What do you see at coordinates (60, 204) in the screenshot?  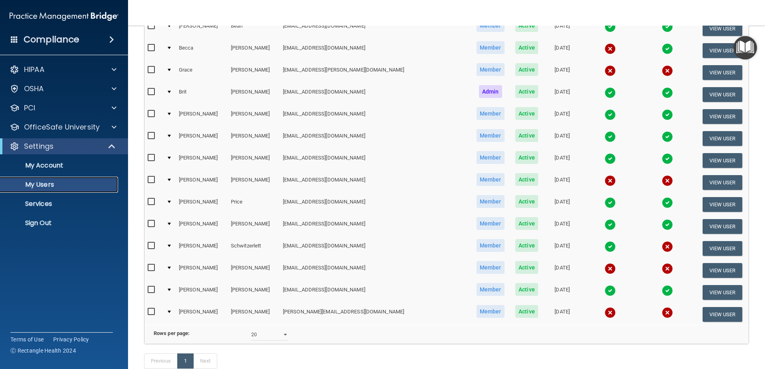 I see `p: Services` at bounding box center [60, 204].